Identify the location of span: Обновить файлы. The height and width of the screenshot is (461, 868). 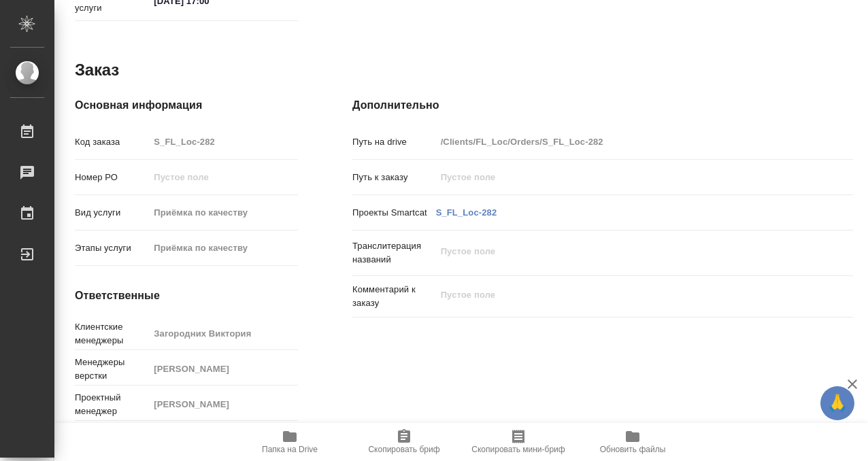
(633, 449).